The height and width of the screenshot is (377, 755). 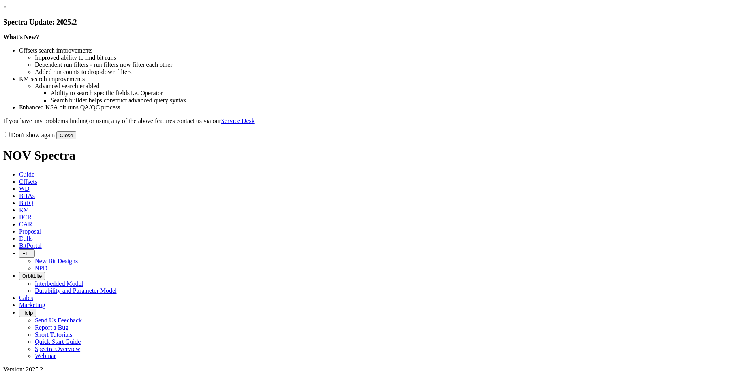 I want to click on div: Version: 2025.2, so click(x=378, y=369).